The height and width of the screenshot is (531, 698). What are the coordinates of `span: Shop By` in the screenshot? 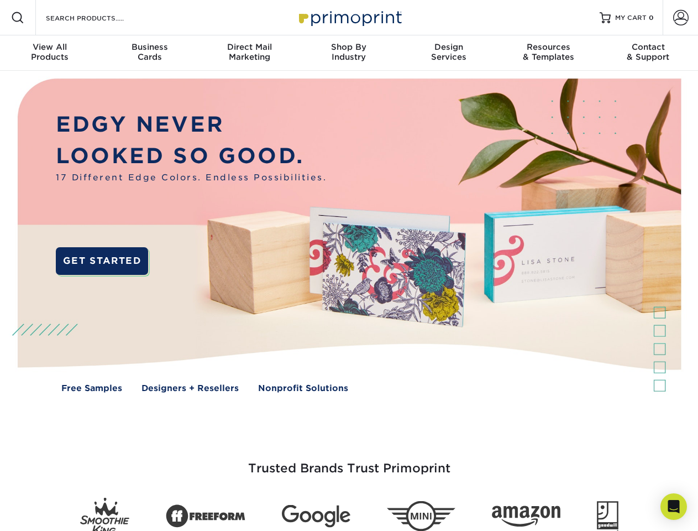 It's located at (349, 47).